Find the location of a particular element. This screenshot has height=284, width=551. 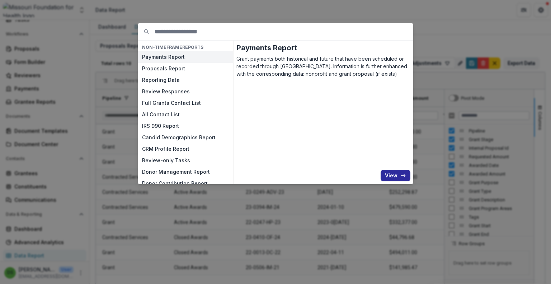

button: View is located at coordinates (395, 175).